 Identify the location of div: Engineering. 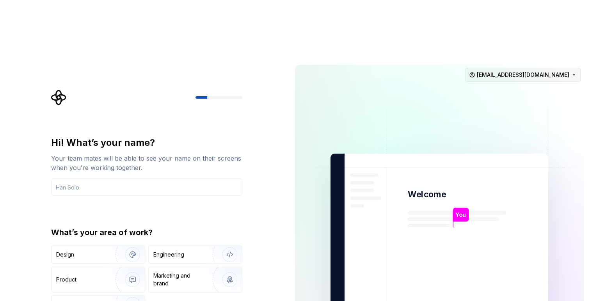
(169, 255).